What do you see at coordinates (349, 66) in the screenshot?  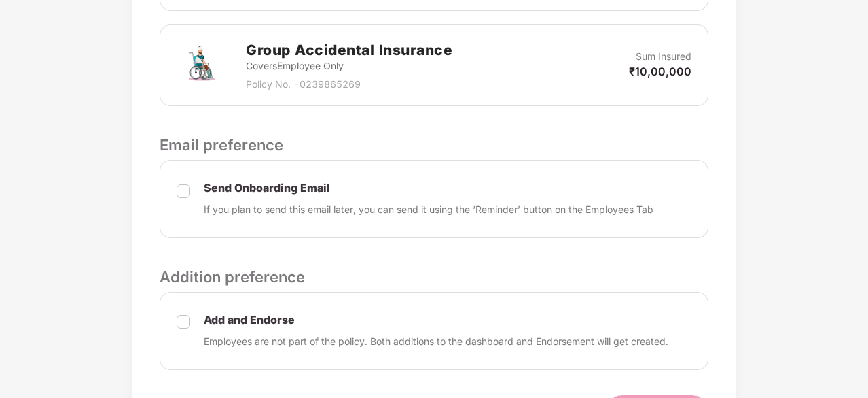 I see `p: Covers Employee Only` at bounding box center [349, 66].